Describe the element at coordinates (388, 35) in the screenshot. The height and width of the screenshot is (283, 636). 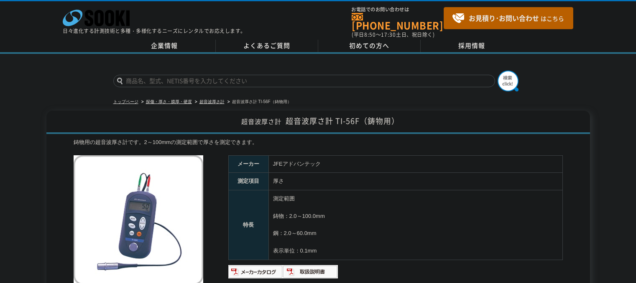
I see `span: 17:30` at that location.